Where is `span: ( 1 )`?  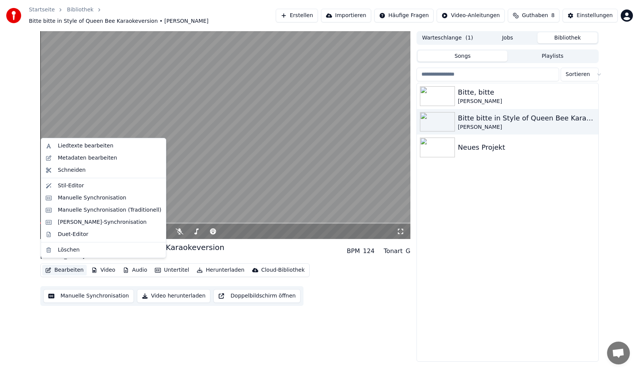
span: ( 1 ) is located at coordinates (469, 38).